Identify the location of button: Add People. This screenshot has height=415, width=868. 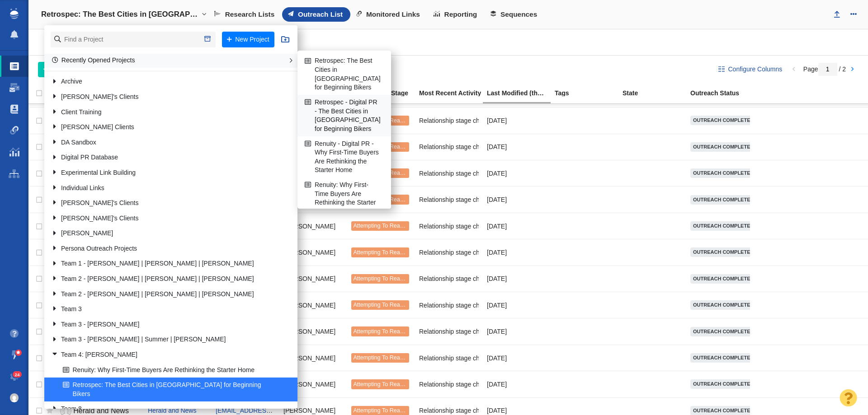
(68, 70).